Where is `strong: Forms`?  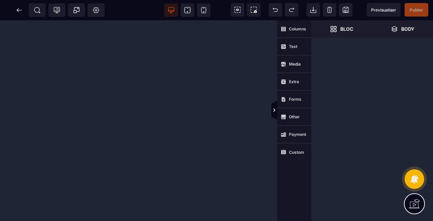
strong: Forms is located at coordinates (295, 99).